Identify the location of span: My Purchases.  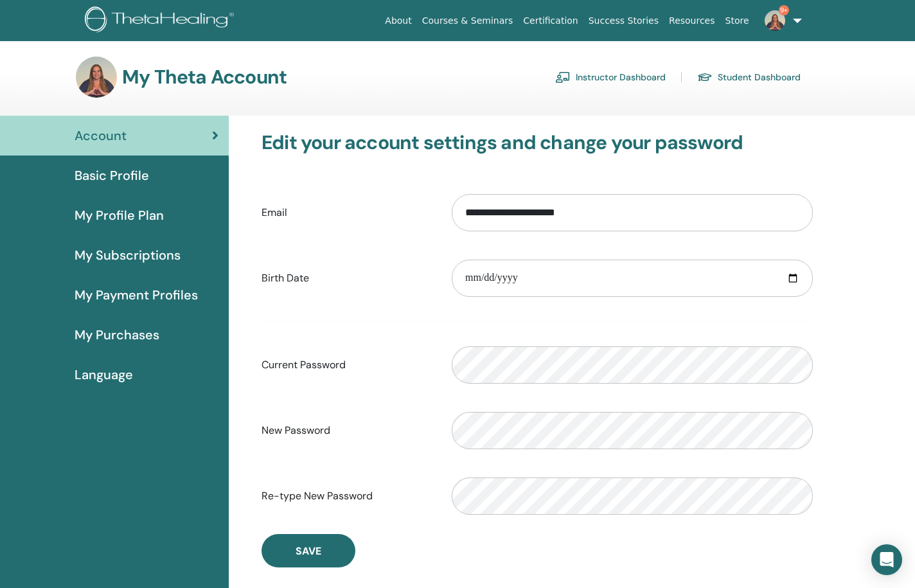
(117, 335).